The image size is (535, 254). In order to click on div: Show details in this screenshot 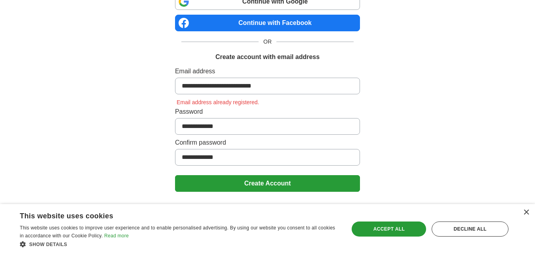, I will do `click(179, 244)`.